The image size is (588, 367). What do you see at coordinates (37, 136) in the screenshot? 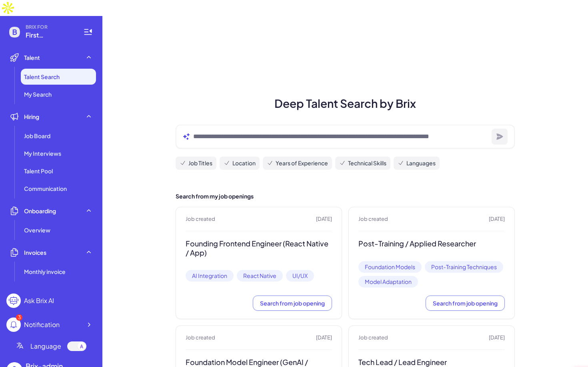
I see `span: Job Board` at bounding box center [37, 136].